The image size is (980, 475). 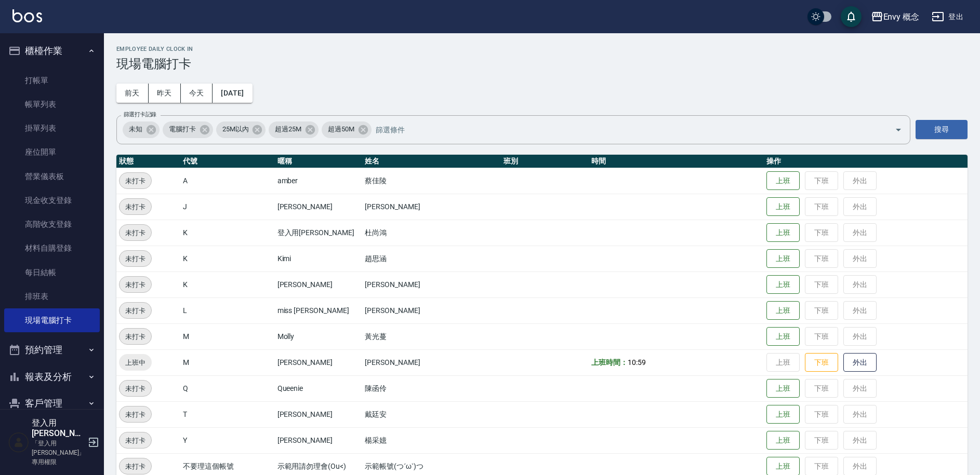 I want to click on button: 報表及分析, so click(x=52, y=377).